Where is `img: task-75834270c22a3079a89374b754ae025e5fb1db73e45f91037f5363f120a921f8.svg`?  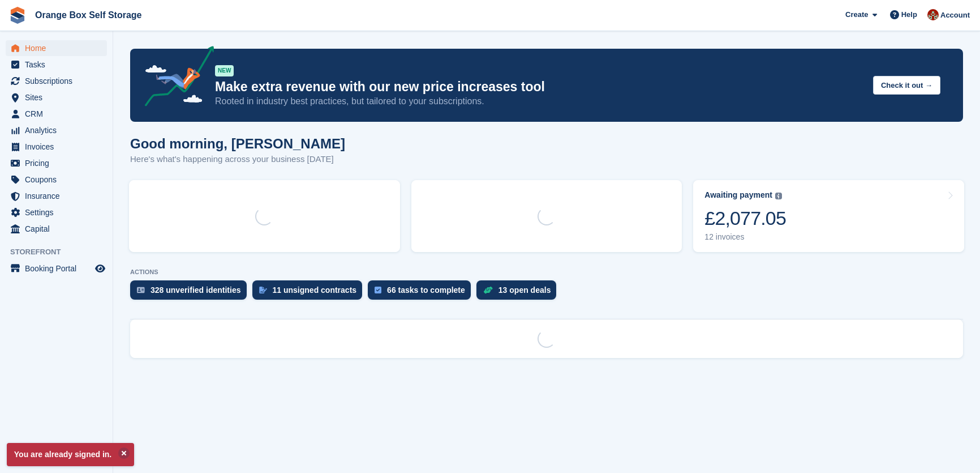
img: task-75834270c22a3079a89374b754ae025e5fb1db73e45f91037f5363f120a921f8.svg is located at coordinates (378, 290).